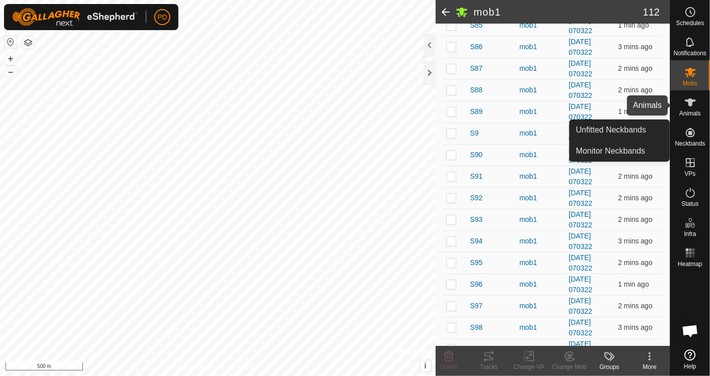 The height and width of the screenshot is (376, 710). I want to click on span: S85, so click(476, 25).